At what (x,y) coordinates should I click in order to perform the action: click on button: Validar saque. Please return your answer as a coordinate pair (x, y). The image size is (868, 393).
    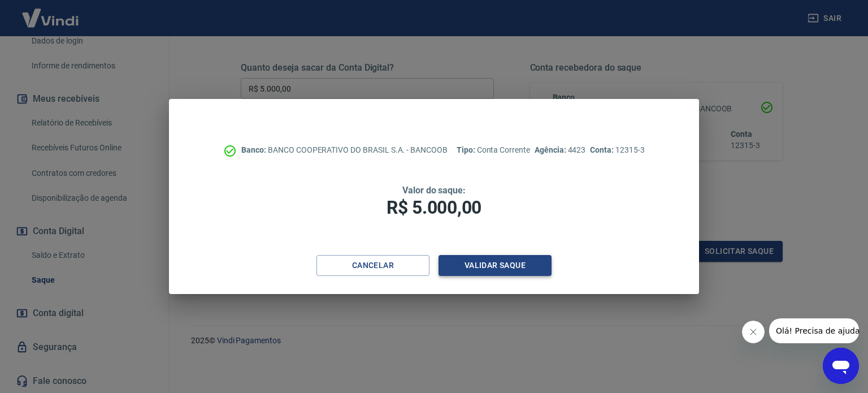
    Looking at the image, I should click on (495, 265).